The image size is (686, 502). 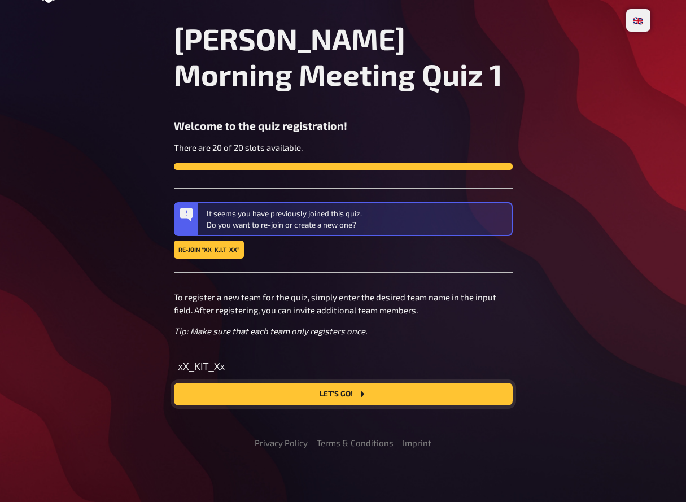 What do you see at coordinates (209, 250) in the screenshot?
I see `button: Re-join “xX_K.I.T_Xx”` at bounding box center [209, 250].